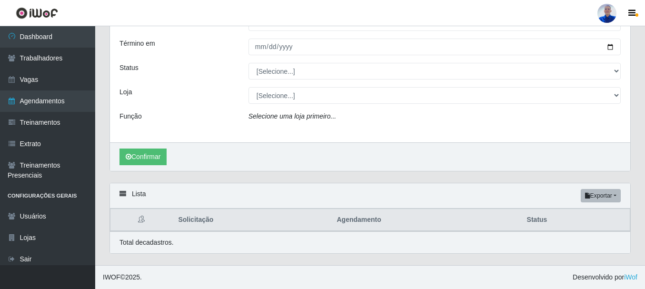 The height and width of the screenshot is (289, 645). What do you see at coordinates (126, 92) in the screenshot?
I see `label: Loja` at bounding box center [126, 92].